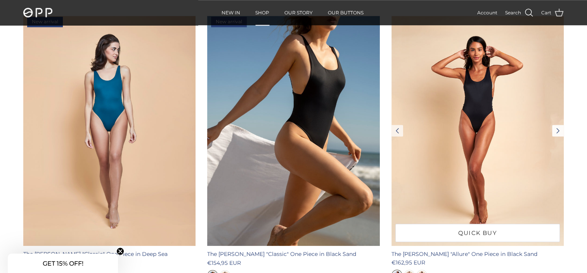 This screenshot has width=587, height=273. I want to click on div: GET 15% OFF!Close teaser, so click(63, 264).